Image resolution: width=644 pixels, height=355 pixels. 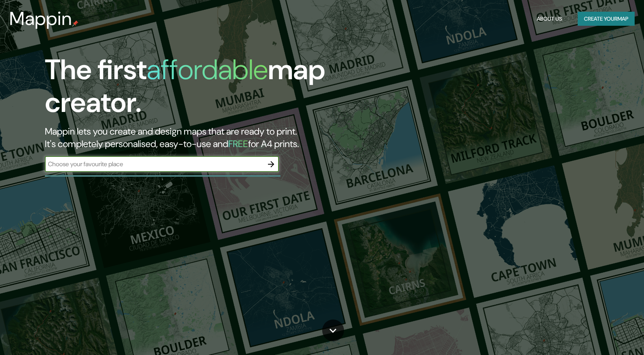 I want to click on h1: The first map creator., so click(x=206, y=89).